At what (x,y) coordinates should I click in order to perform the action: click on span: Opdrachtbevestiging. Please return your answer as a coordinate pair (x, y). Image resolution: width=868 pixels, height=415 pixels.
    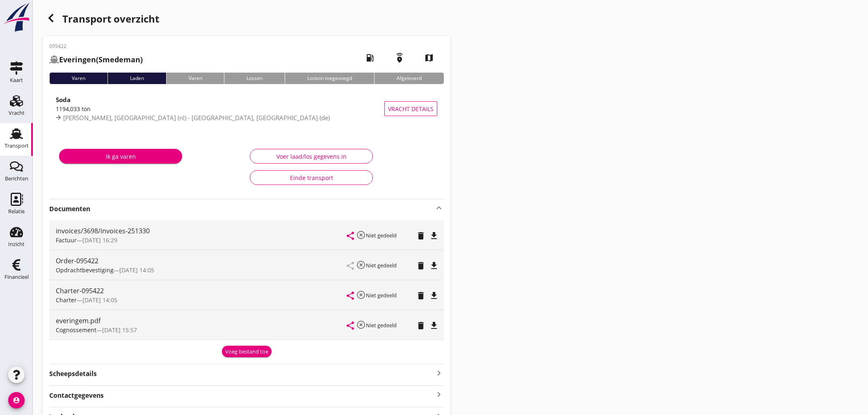
    Looking at the image, I should click on (85, 270).